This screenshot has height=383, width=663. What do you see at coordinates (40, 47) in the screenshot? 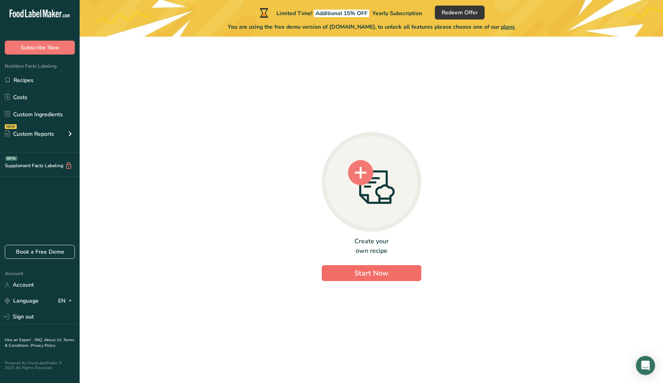
I see `button: Subscribe Now` at bounding box center [40, 47].